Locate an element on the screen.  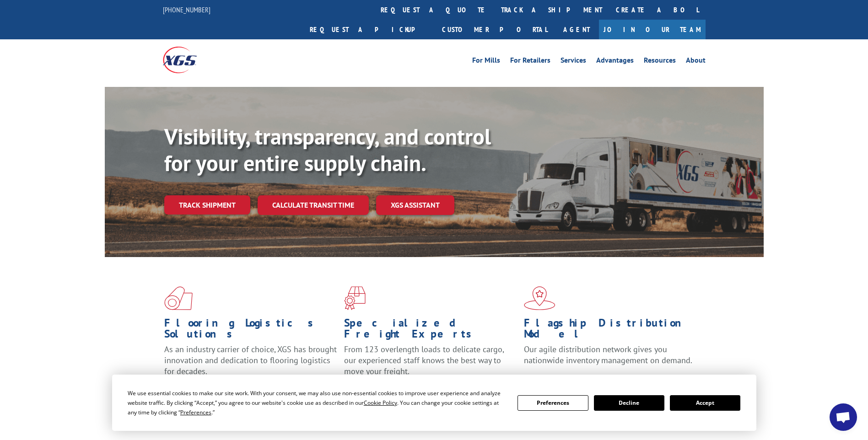
h1: Flooring Logistics Solutions is located at coordinates (250, 331).